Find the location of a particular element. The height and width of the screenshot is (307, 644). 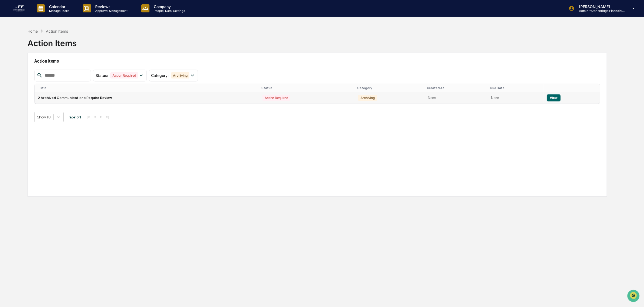

button: Open customer support is located at coordinates (7, 7).